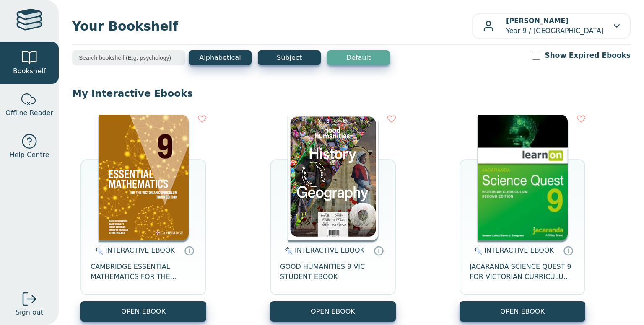 Image resolution: width=644 pixels, height=325 pixels. Describe the element at coordinates (29, 312) in the screenshot. I see `span: Sign out` at that location.